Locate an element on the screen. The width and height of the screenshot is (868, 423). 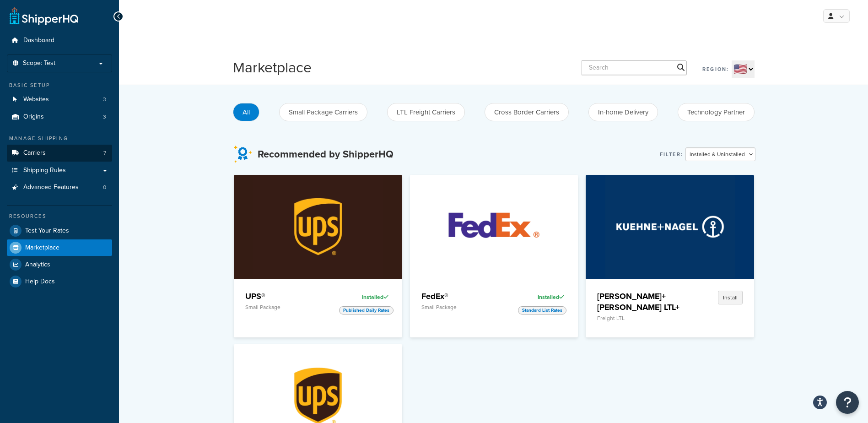
a: Shipping Rules is located at coordinates (60, 170).